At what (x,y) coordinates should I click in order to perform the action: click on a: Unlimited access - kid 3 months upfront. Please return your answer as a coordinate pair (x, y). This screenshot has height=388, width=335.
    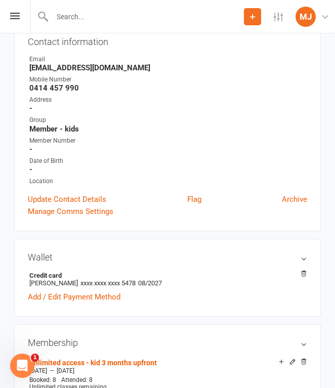
    Looking at the image, I should click on (93, 363).